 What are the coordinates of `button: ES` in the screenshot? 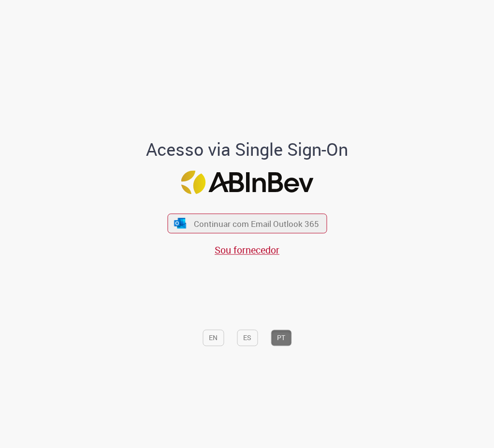 It's located at (247, 337).